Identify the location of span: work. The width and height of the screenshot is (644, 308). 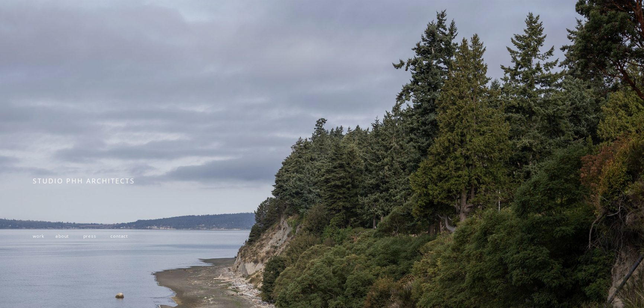
(38, 236).